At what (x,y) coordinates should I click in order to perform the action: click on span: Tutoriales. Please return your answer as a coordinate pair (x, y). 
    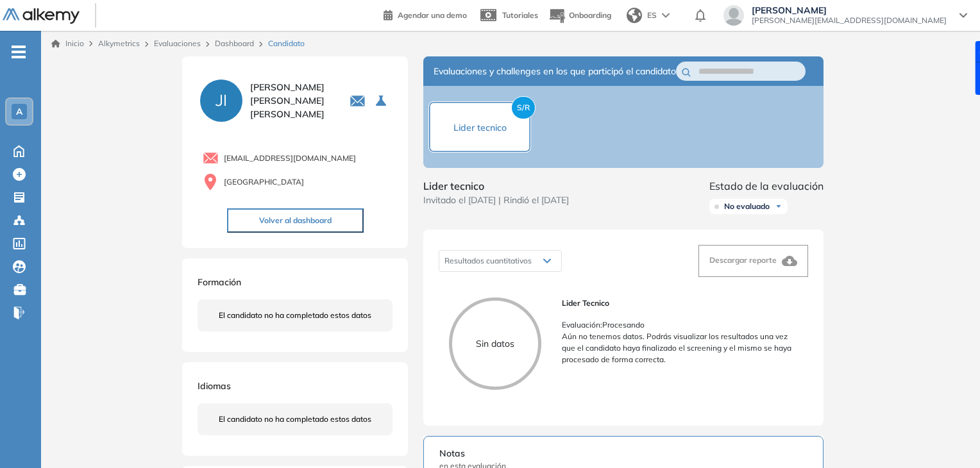
    Looking at the image, I should click on (520, 15).